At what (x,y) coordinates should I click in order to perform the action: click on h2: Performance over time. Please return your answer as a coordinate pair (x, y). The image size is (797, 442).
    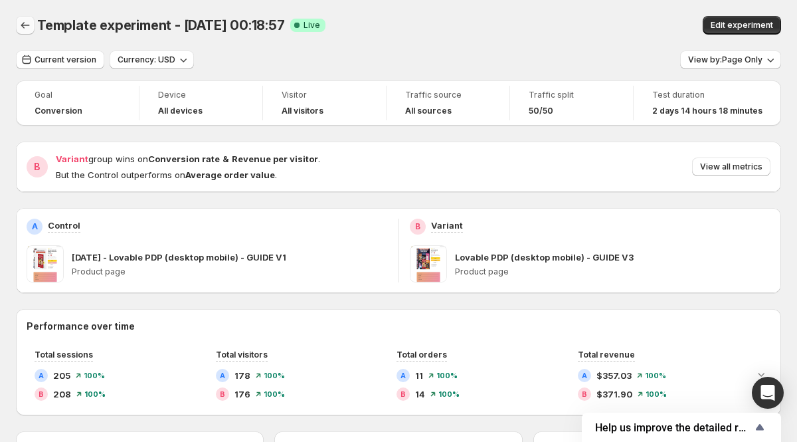
    Looking at the image, I should click on (399, 326).